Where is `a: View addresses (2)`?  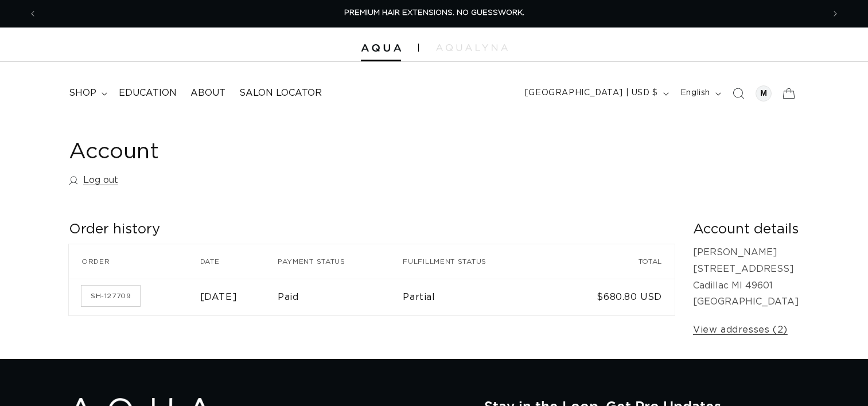 a: View addresses (2) is located at coordinates (740, 330).